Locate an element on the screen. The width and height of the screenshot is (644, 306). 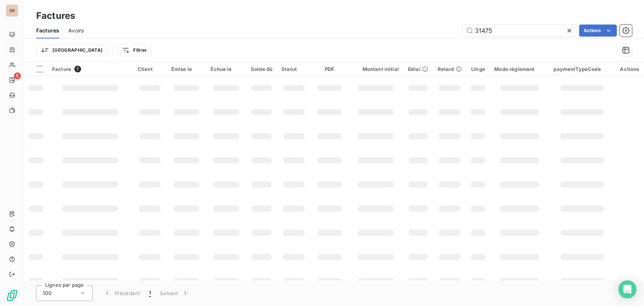
div: Délai is located at coordinates (418, 69).